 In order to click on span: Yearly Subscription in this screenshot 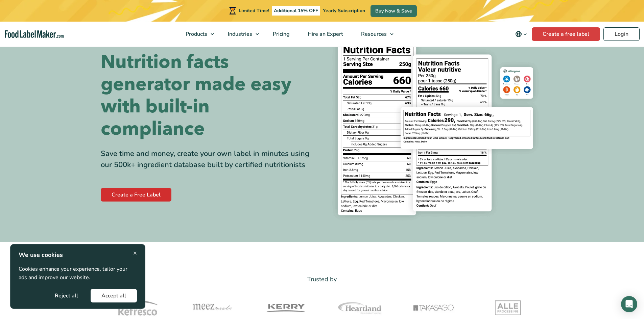, I will do `click(343, 10)`.